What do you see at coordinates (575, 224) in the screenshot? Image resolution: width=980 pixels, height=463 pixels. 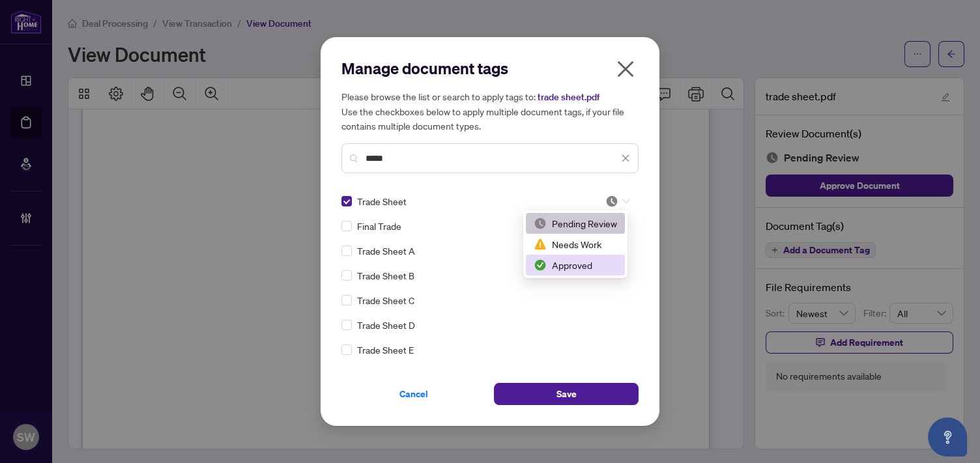 I see `div: Pending Review` at bounding box center [575, 224].